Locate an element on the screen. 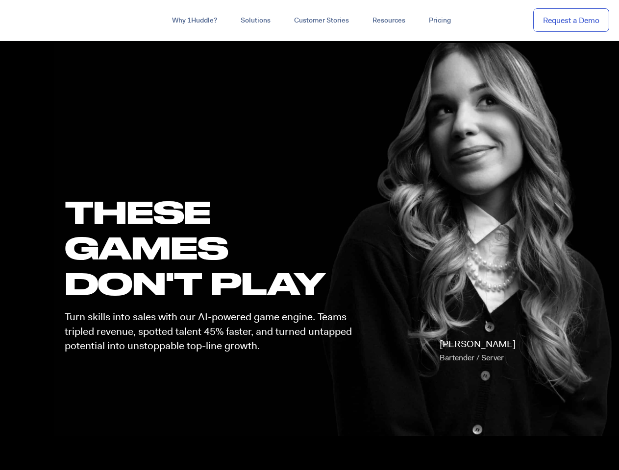  a: Why 1Huddle? is located at coordinates (194, 21).